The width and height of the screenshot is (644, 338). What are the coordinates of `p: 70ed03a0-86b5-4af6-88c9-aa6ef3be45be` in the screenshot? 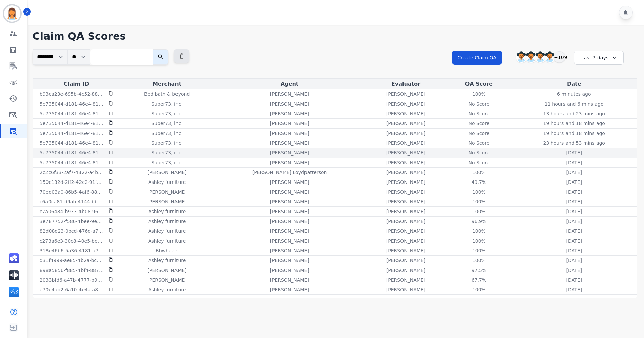 It's located at (72, 192).